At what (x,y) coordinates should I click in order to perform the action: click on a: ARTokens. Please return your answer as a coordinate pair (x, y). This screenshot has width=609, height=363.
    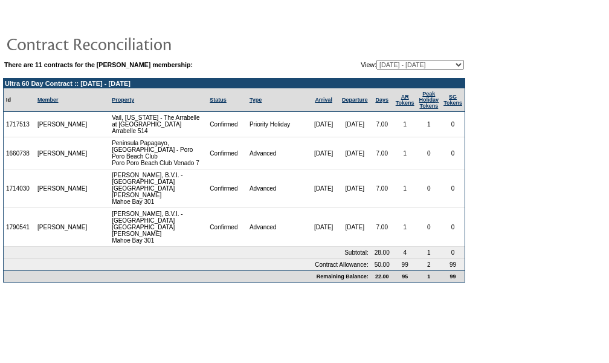
    Looking at the image, I should click on (405, 100).